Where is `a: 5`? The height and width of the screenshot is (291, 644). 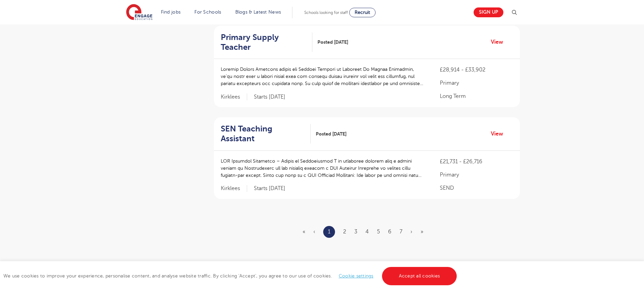 a: 5 is located at coordinates (378, 232).